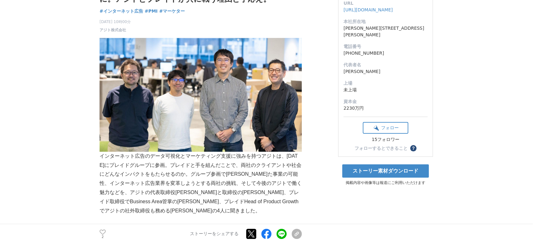  What do you see at coordinates (385, 128) in the screenshot?
I see `button: フォロー` at bounding box center [385, 128].